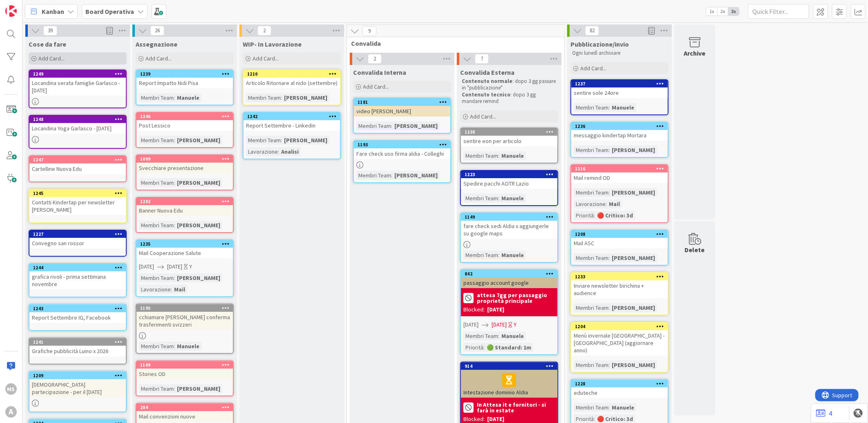 This screenshot has width=868, height=423. I want to click on div: 🔴 Critico: 3d, so click(615, 215).